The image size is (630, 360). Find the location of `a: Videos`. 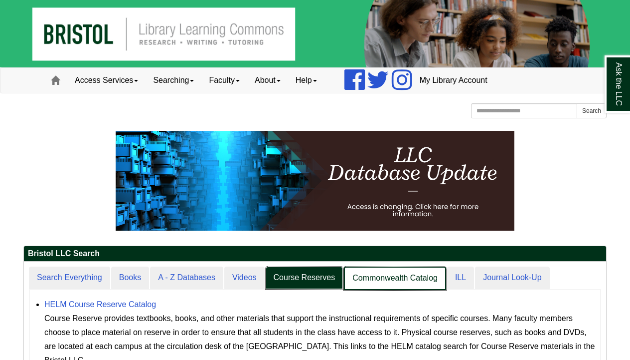

a: Videos is located at coordinates (244, 277).